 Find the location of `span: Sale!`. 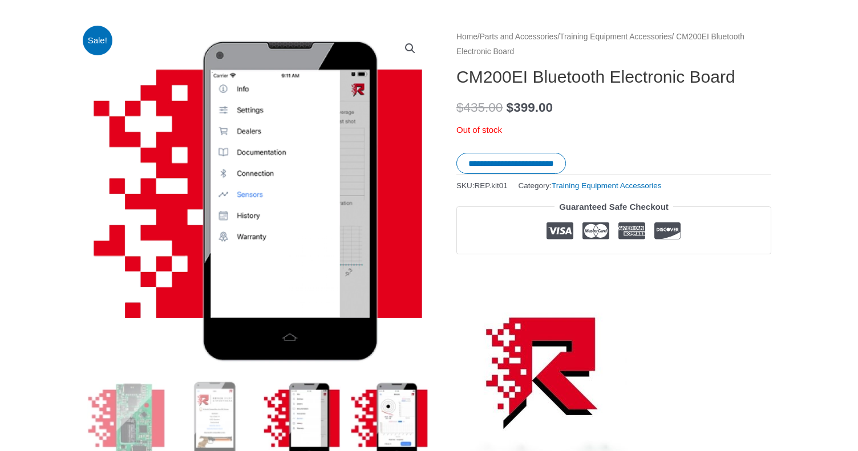

span: Sale! is located at coordinates (98, 40).